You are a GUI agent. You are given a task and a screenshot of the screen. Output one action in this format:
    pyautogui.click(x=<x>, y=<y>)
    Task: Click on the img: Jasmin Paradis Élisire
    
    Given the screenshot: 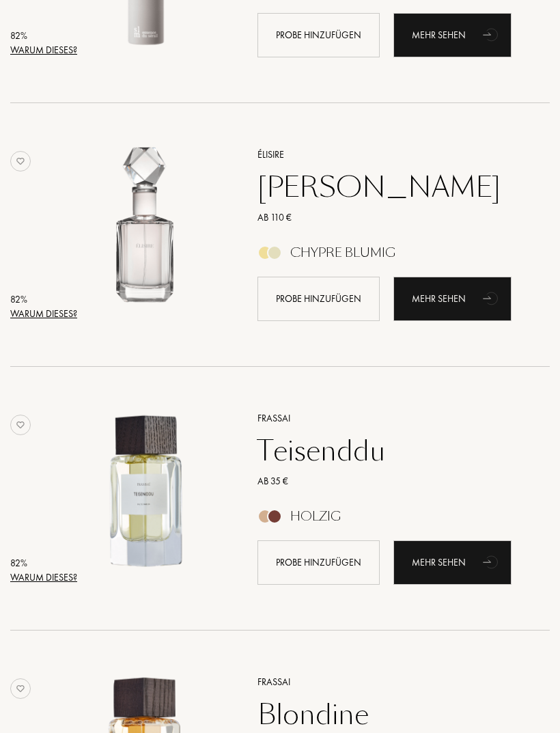 What is the action you would take?
    pyautogui.click(x=145, y=228)
    